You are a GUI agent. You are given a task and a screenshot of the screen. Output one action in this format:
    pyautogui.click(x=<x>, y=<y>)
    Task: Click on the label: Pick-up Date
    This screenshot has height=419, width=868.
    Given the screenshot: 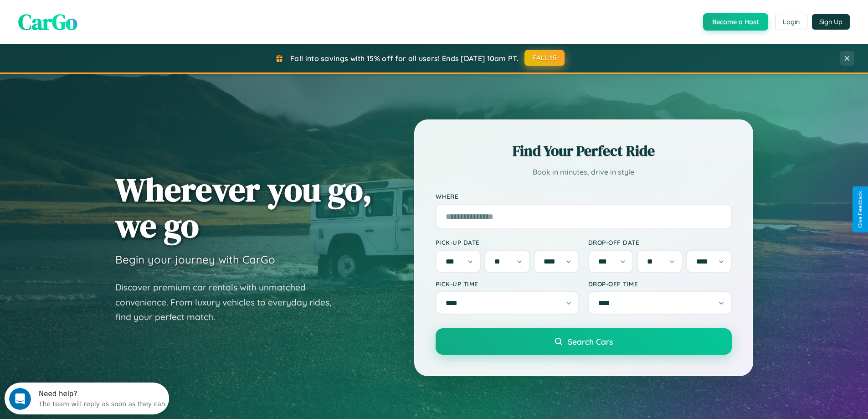 What is the action you would take?
    pyautogui.click(x=507, y=242)
    